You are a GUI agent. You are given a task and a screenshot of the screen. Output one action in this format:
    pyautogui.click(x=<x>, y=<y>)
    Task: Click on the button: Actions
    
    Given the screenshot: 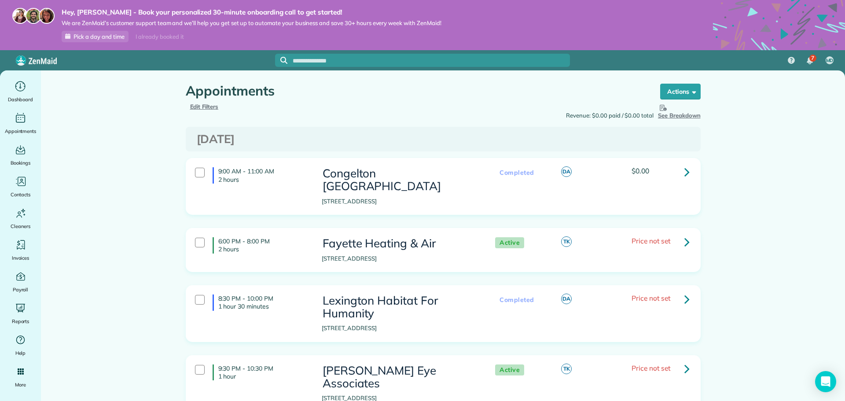 What is the action you would take?
    pyautogui.click(x=681, y=92)
    